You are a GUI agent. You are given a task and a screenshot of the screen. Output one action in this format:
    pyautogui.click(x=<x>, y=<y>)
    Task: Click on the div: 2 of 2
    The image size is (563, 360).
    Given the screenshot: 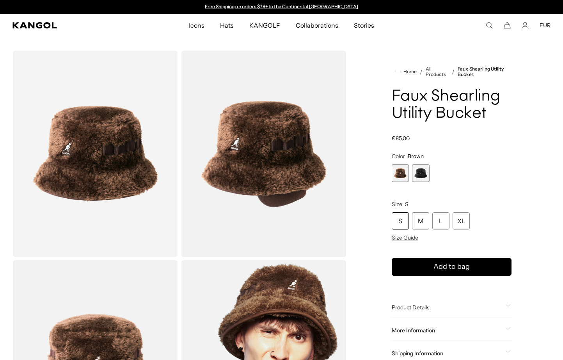 What is the action you would take?
    pyautogui.click(x=421, y=173)
    